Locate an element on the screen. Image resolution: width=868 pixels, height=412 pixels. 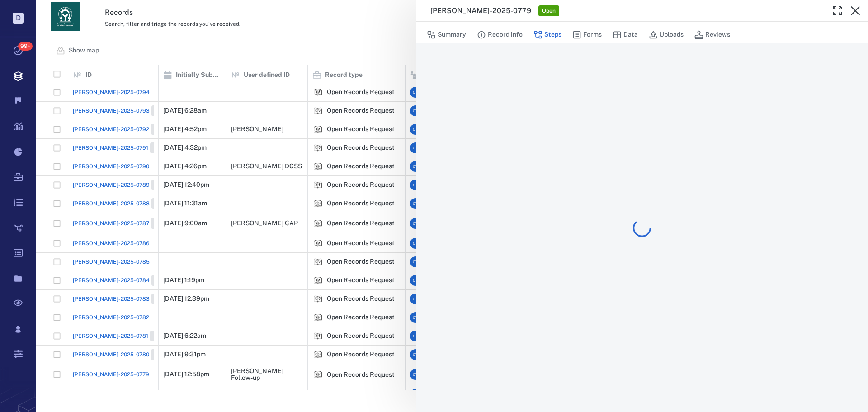
span: Open is located at coordinates (549, 11).